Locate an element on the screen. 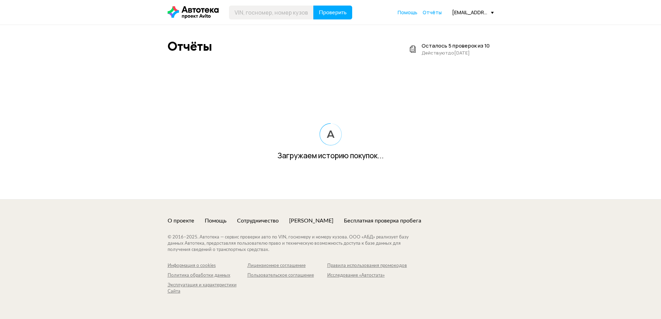 This screenshot has width=661, height=319. div: Сотрудничество is located at coordinates (258, 221).